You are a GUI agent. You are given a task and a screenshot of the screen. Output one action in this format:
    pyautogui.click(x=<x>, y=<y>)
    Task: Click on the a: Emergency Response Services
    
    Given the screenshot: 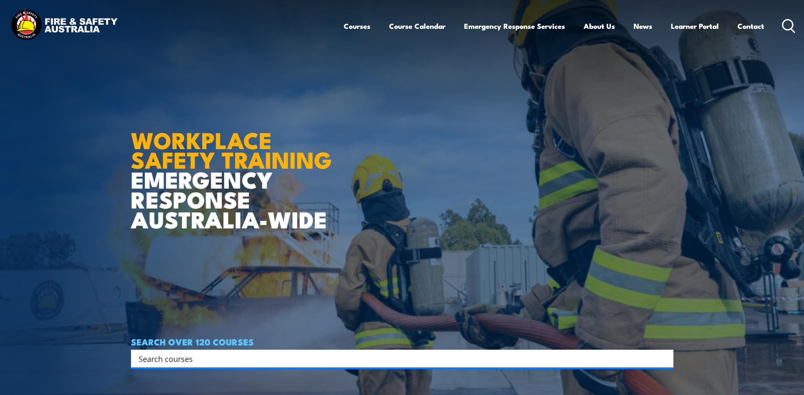 What is the action you would take?
    pyautogui.click(x=515, y=26)
    